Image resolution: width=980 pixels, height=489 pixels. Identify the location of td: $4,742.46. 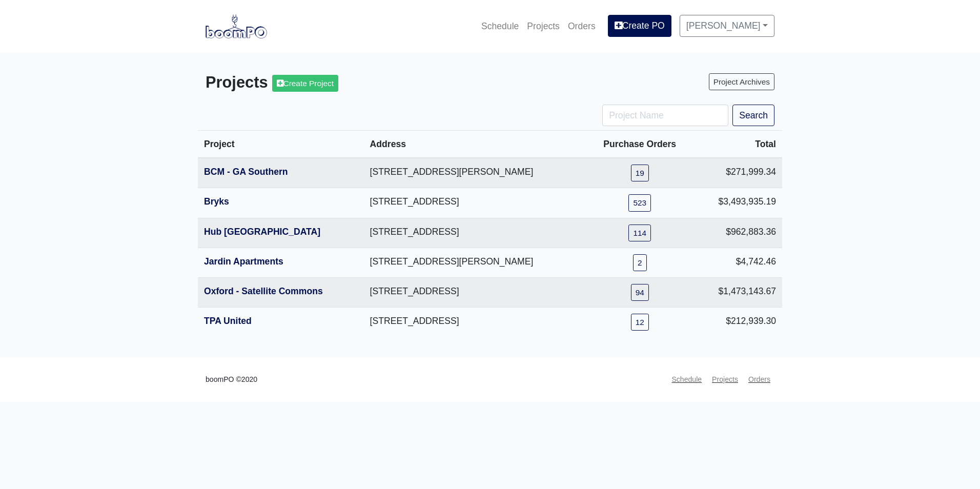
(738, 262).